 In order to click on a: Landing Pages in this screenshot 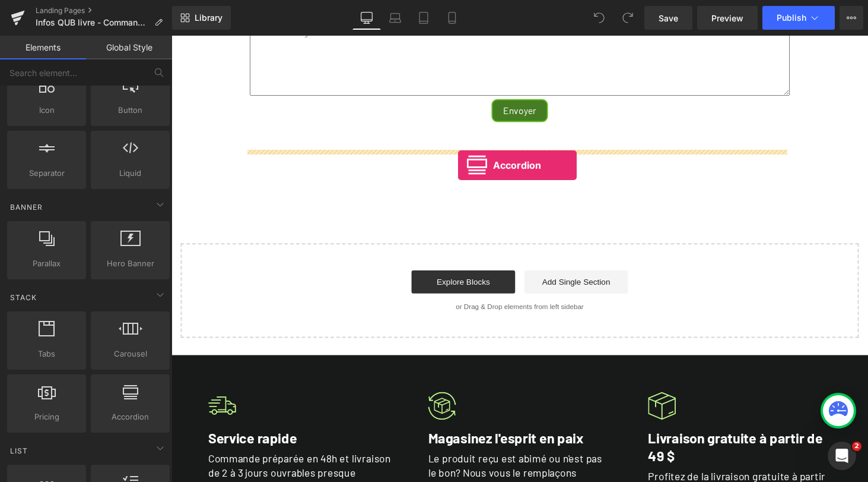, I will do `click(104, 11)`.